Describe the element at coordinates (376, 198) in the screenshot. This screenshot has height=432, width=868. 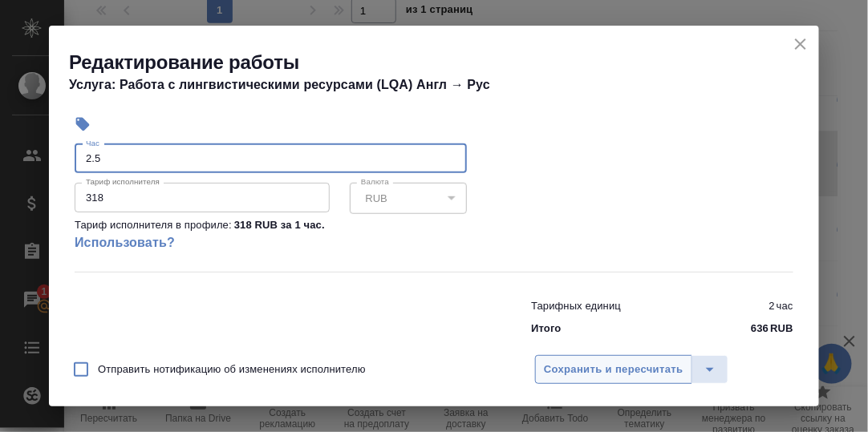
I see `button: RUB` at that location.